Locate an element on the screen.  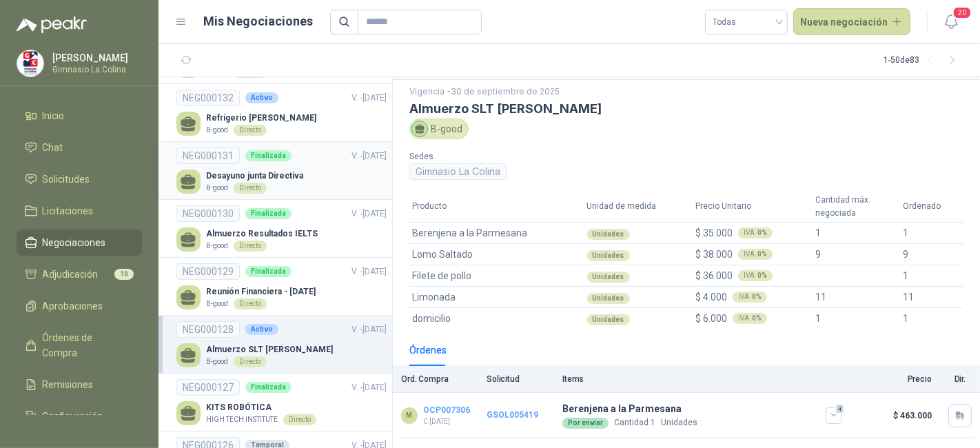
div: NEG000127 is located at coordinates (208, 387).